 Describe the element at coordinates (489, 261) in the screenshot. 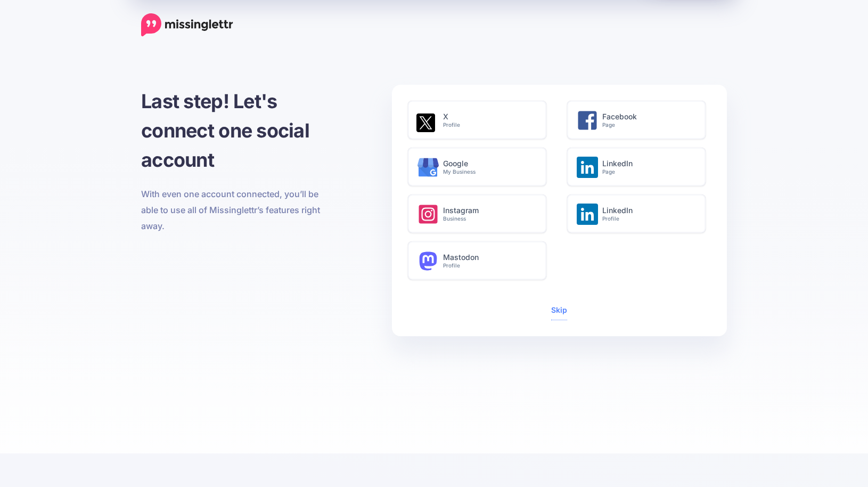

I see `h6: Mastodon` at that location.